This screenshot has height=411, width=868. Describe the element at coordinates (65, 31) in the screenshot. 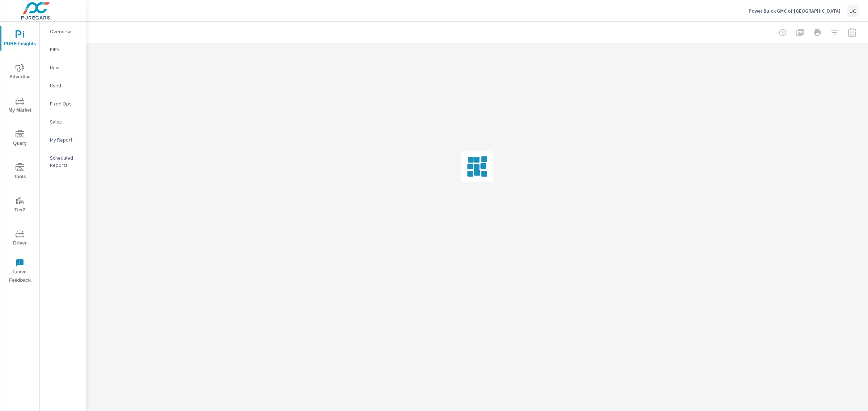

I see `p: Overview` at that location.